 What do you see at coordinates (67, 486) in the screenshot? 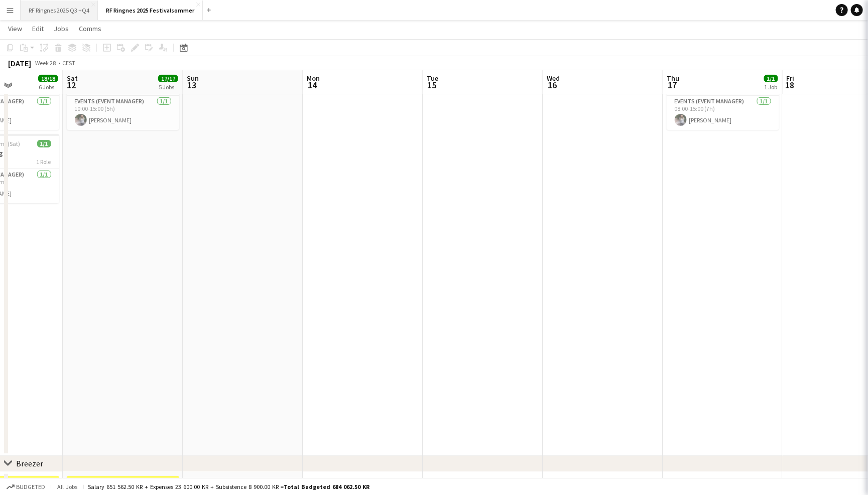
I see `span: All jobs` at bounding box center [67, 486].